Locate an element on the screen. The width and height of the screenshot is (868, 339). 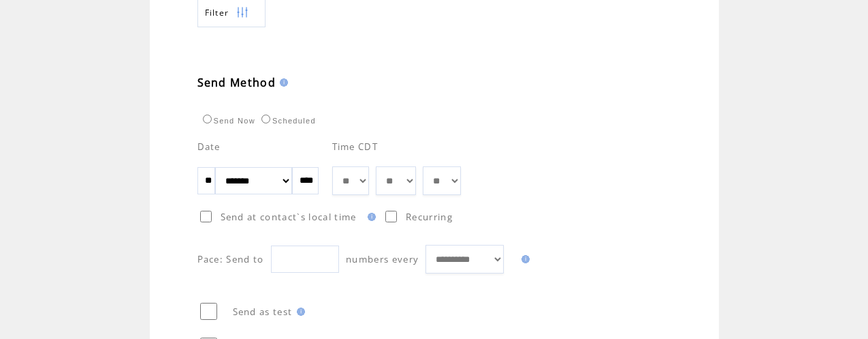
span: Send as test is located at coordinates (262, 311).